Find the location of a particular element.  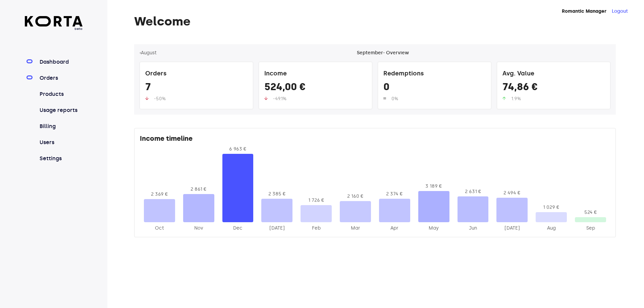

div: 2 631 € is located at coordinates (473, 192).